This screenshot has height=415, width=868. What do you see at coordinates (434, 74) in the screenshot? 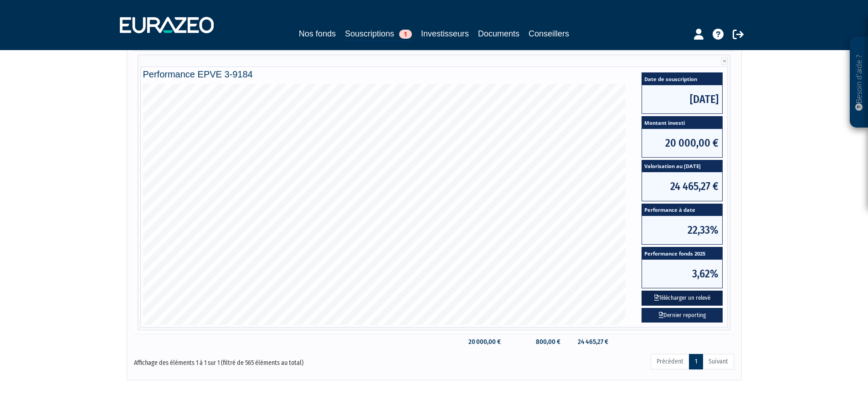
I see `h4: Performance EPVE 3-9184` at bounding box center [434, 74].